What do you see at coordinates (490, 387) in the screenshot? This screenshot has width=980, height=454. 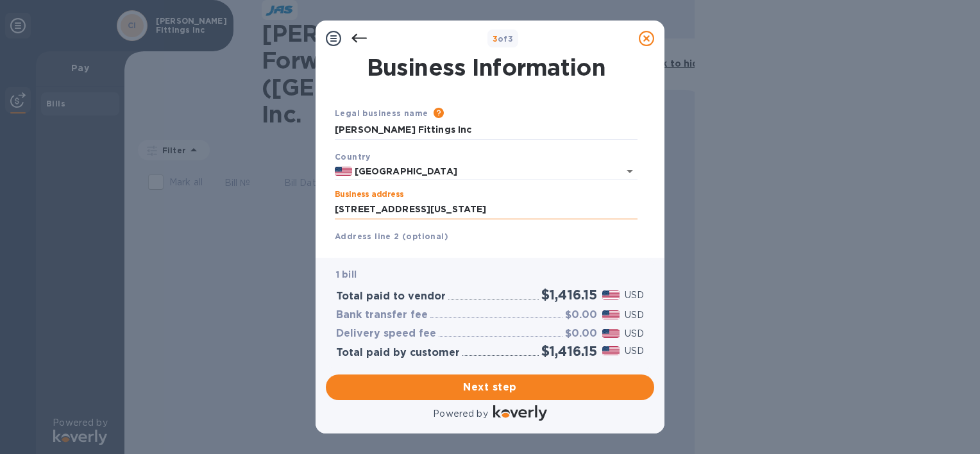 I see `button: Next step` at bounding box center [490, 387].